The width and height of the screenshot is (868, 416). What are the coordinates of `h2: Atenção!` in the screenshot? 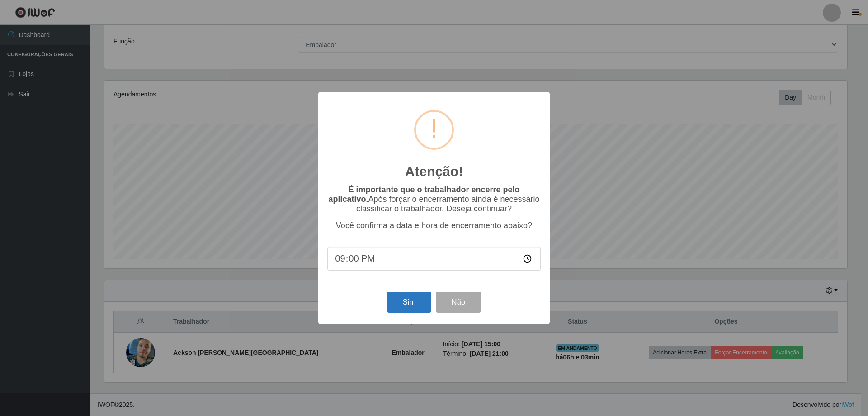 It's located at (434, 172).